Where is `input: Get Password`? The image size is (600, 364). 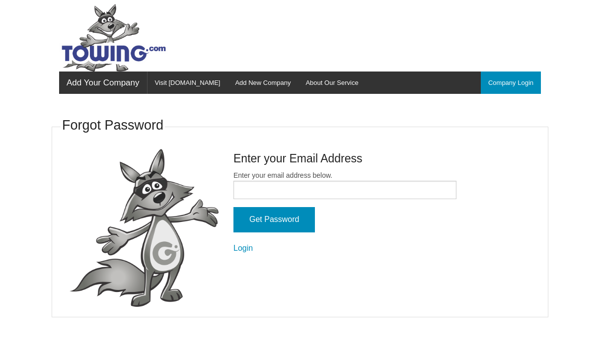
input: Get Password is located at coordinates (274, 219).